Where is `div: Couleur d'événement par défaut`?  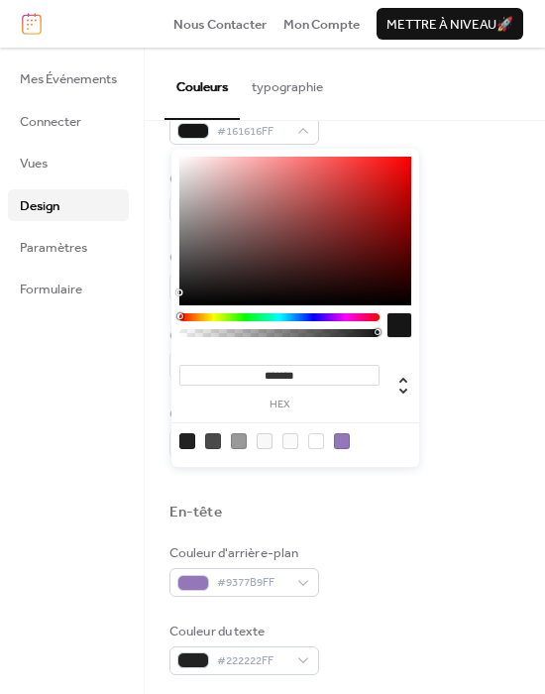 div: Couleur d'événement par défaut is located at coordinates (263, 414).